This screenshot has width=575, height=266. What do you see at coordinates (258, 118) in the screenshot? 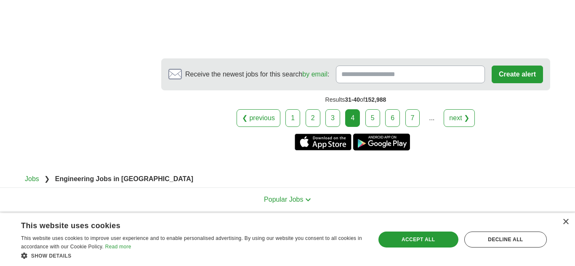
I see `a: ❮ previous` at bounding box center [258, 118].